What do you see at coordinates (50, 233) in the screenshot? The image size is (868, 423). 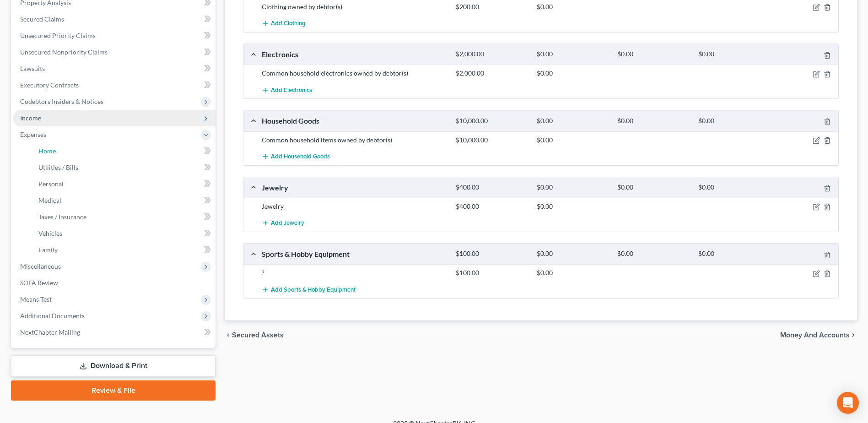 I see `span: Vehicles` at bounding box center [50, 233].